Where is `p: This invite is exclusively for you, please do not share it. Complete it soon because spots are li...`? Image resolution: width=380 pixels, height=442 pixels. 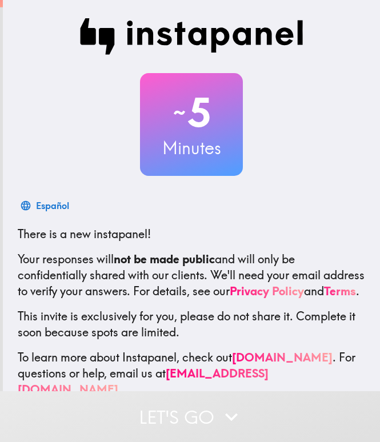
p: This invite is exclusively for you, please do not share it. Complete it soon because spots are li... is located at coordinates (191, 324).